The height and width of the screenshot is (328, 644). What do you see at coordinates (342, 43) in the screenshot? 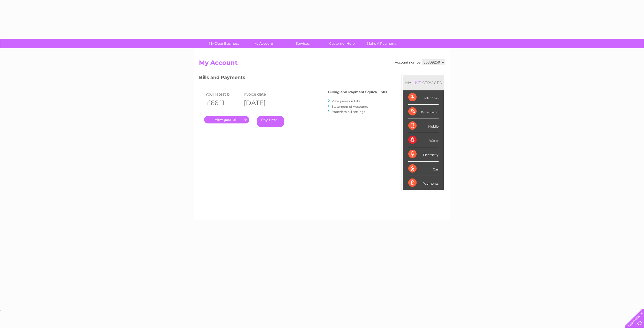
I see `a: Customer Help` at bounding box center [342, 43].